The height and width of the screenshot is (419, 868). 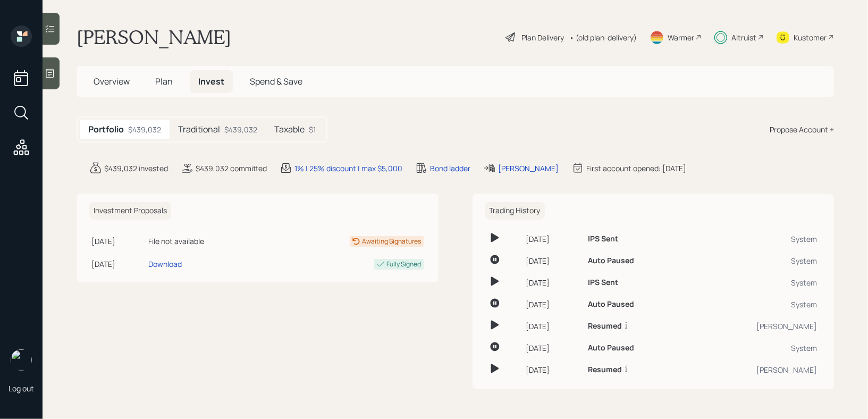 What do you see at coordinates (21, 360) in the screenshot?
I see `img: retirable_logo.png` at bounding box center [21, 360].